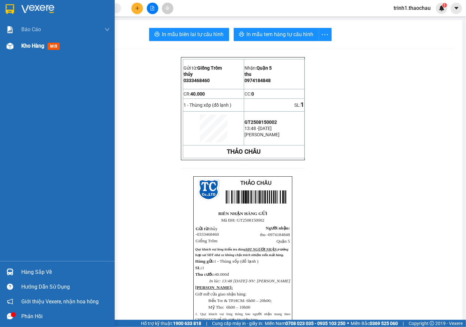  What do you see at coordinates (10, 30) in the screenshot?
I see `img: solution-icon` at bounding box center [10, 30].